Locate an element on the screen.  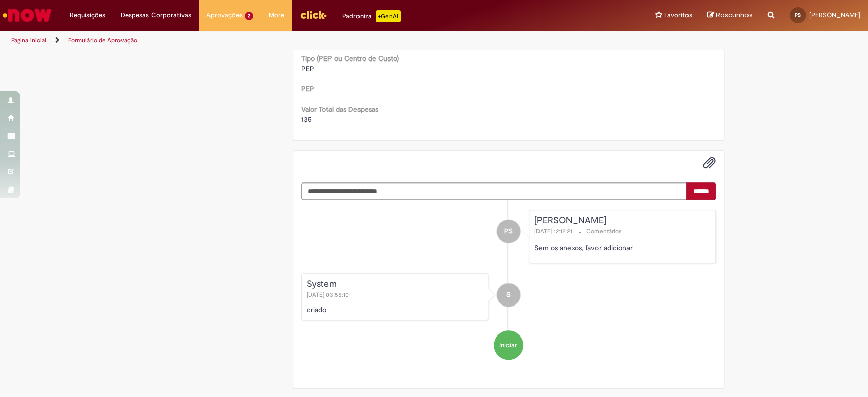
ul: Histórico de tíquete is located at coordinates (508, 284).